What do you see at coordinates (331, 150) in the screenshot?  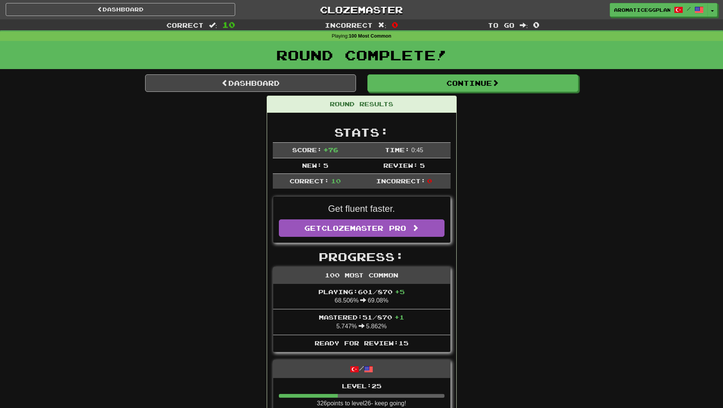 I see `span: + 76` at bounding box center [331, 150].